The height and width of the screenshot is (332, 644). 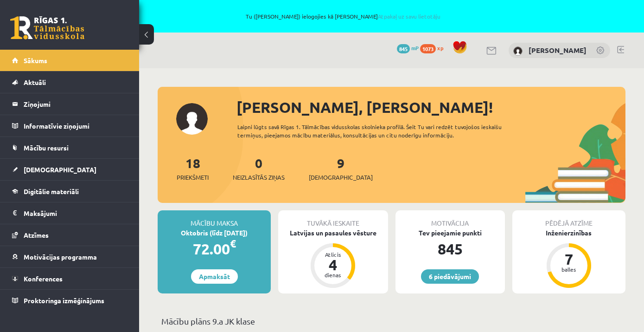 What do you see at coordinates (192, 177) in the screenshot?
I see `span: Priekšmeti` at bounding box center [192, 177].